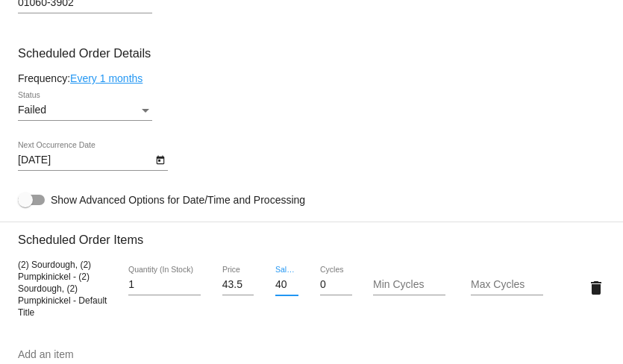  I want to click on mat-icon: delete, so click(596, 288).